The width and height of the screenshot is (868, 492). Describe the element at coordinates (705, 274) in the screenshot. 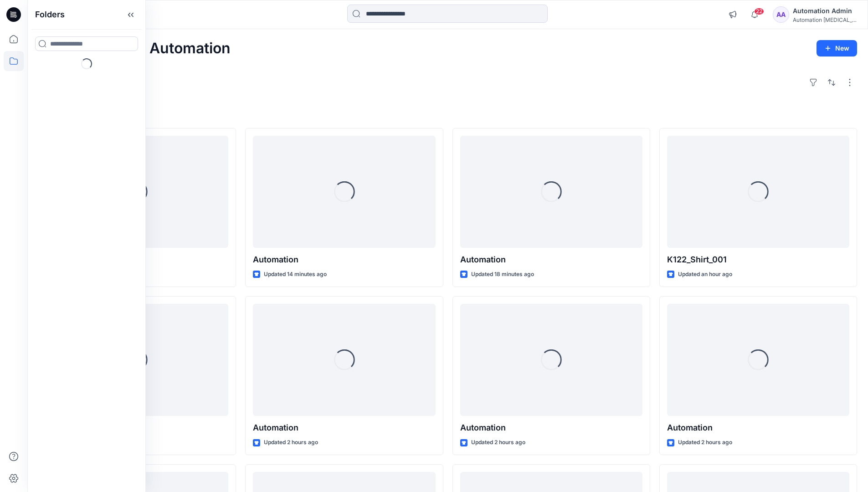

I see `p: Updated an hour ago` at that location.